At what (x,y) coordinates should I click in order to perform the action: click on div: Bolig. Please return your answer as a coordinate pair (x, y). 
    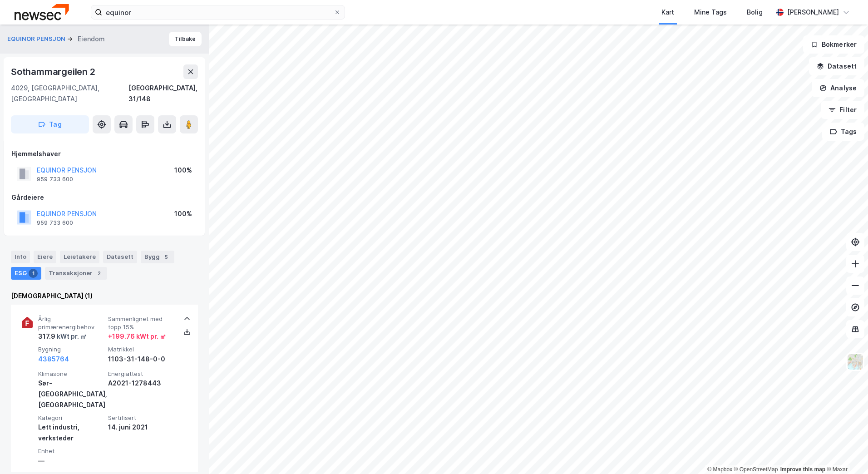
    Looking at the image, I should click on (755, 12).